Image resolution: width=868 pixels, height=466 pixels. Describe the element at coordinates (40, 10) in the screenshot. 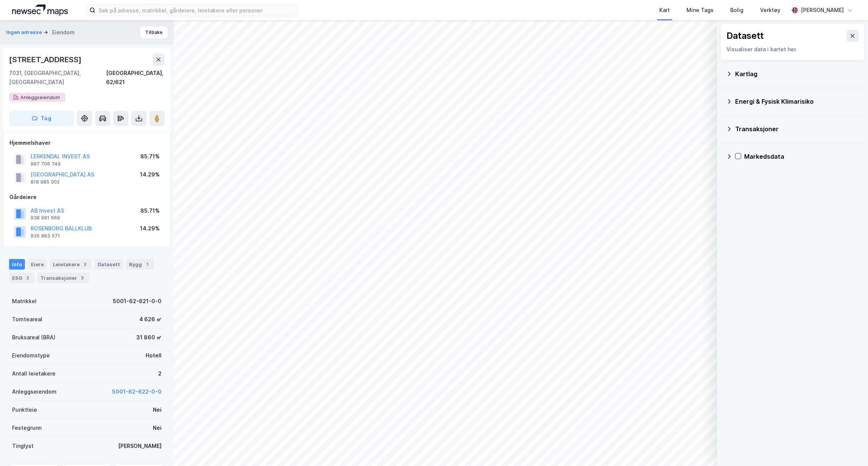

I see `img: logo.a4113a55bc3d86da70a041830d287a7e.svg` at that location.